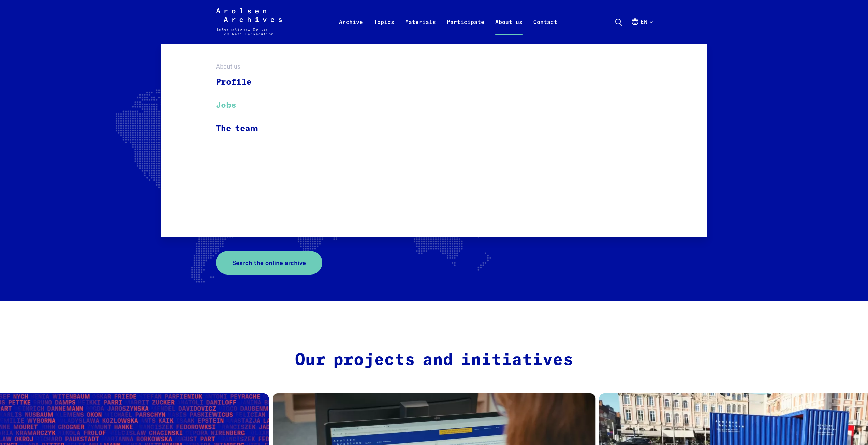 This screenshot has width=868, height=445. Describe the element at coordinates (509, 30) in the screenshot. I see `a: About us` at that location.